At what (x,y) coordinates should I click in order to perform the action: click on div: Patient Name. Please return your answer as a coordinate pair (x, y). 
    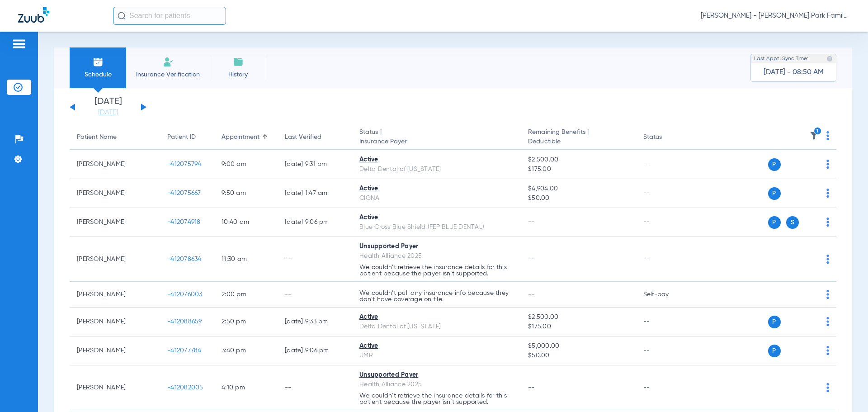
    Looking at the image, I should click on (97, 137).